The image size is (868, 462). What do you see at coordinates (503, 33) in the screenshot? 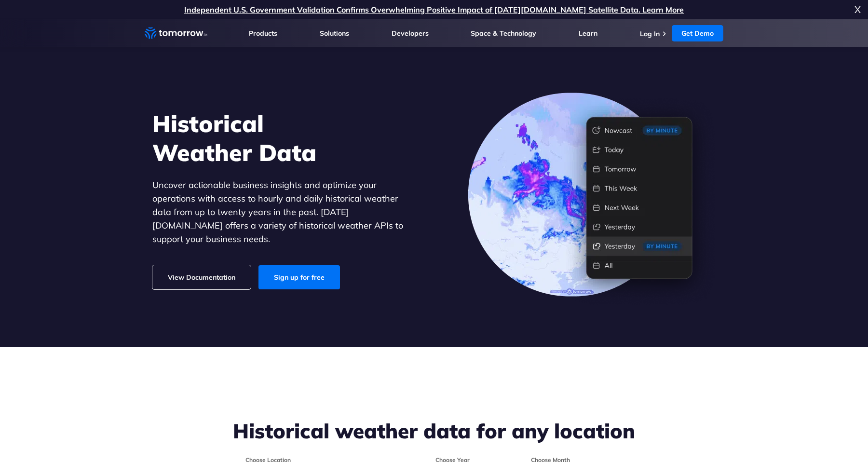
I see `a: Space & Technology` at bounding box center [503, 33].